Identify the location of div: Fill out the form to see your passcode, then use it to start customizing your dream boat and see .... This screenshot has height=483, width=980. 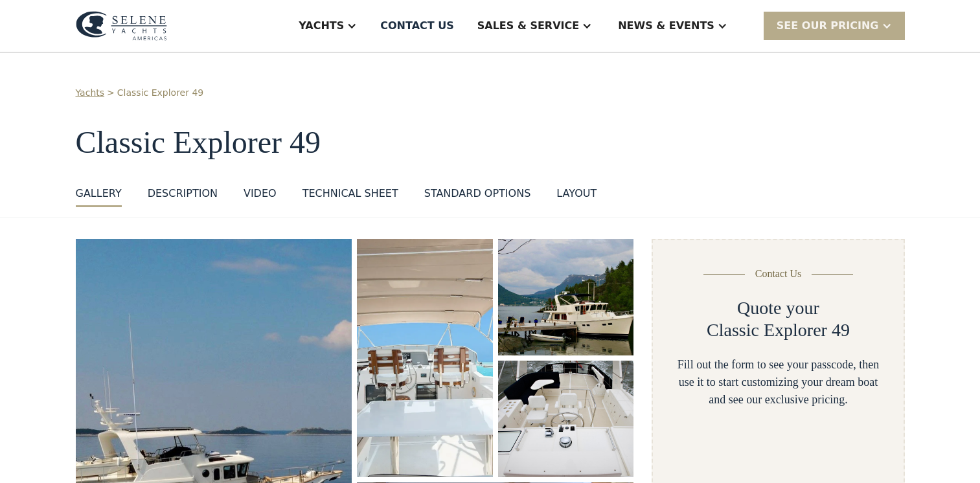
(778, 382).